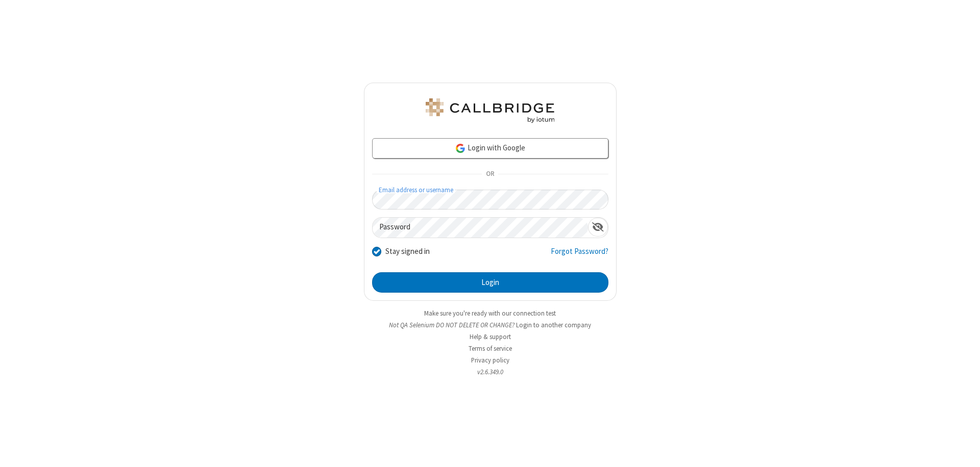 Image resolution: width=980 pixels, height=467 pixels. Describe the element at coordinates (598, 227) in the screenshot. I see `div: Show password` at that location.